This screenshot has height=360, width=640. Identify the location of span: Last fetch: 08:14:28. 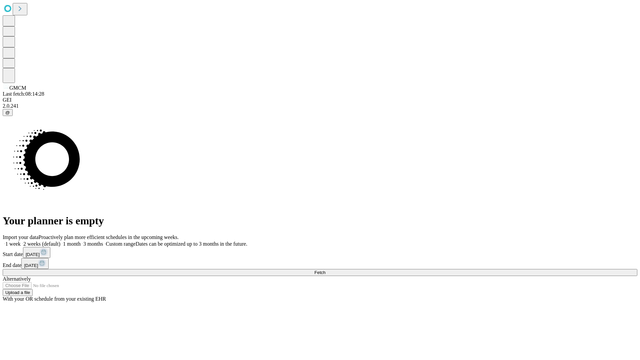
(23, 94).